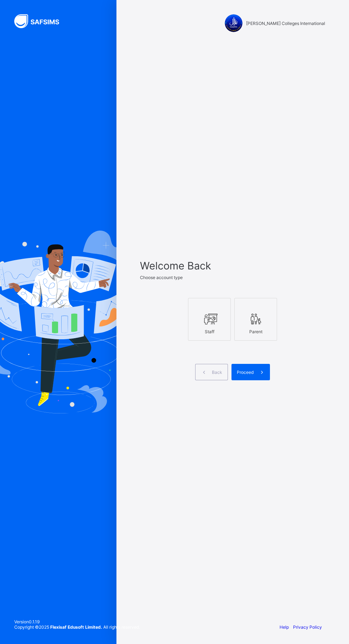  I want to click on strong: Flexisaf Edusoft Limited., so click(76, 627).